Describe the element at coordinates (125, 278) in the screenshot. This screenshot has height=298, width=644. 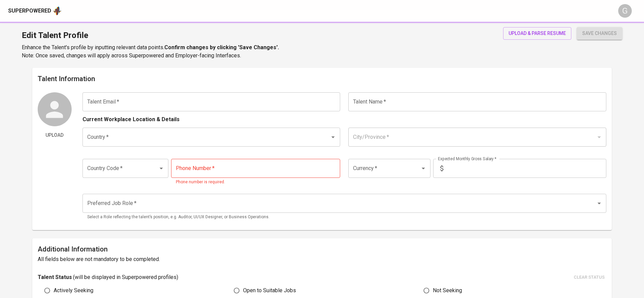
I see `p: ( will be displayed in Superpowered profiles )` at that location.